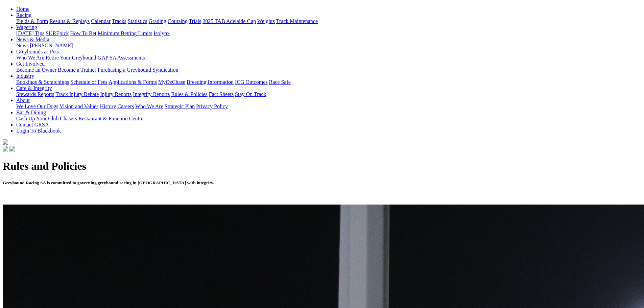  I want to click on div: Care & Integrity, so click(329, 94).